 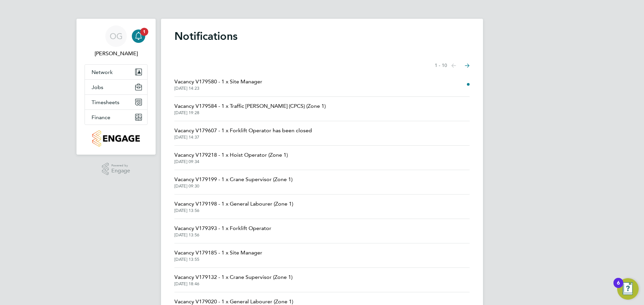 I want to click on button: Finance, so click(x=116, y=117).